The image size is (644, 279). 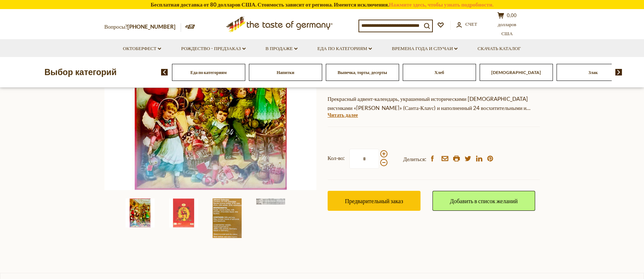 I want to click on font: Вопросы?, so click(x=116, y=27).